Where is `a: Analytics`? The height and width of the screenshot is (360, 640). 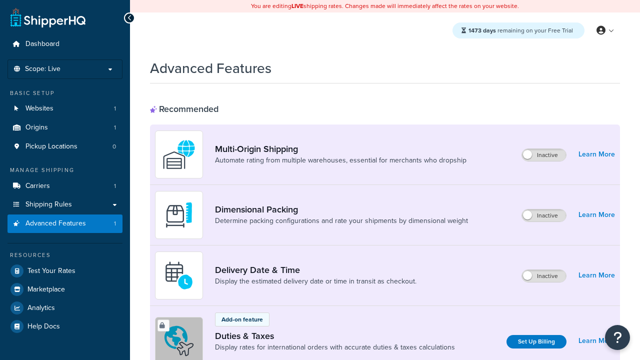
a: Analytics is located at coordinates (65, 308).